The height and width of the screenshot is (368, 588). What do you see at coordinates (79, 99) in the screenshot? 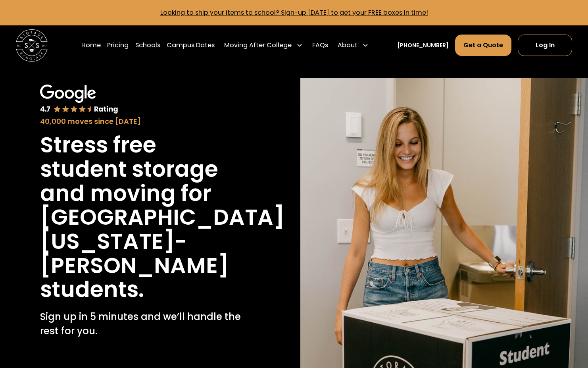
I see `img: Google 4.7 star rating` at bounding box center [79, 99].